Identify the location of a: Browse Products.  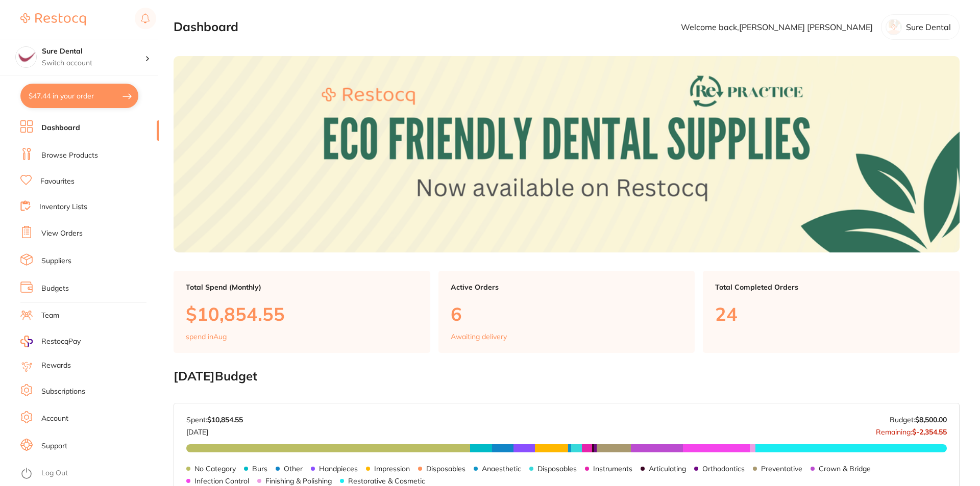
(69, 156).